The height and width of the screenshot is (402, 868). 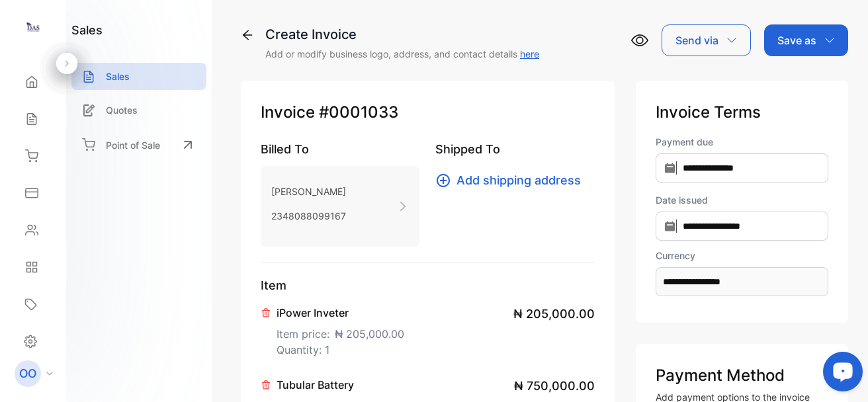 I want to click on button: Send via, so click(x=706, y=40).